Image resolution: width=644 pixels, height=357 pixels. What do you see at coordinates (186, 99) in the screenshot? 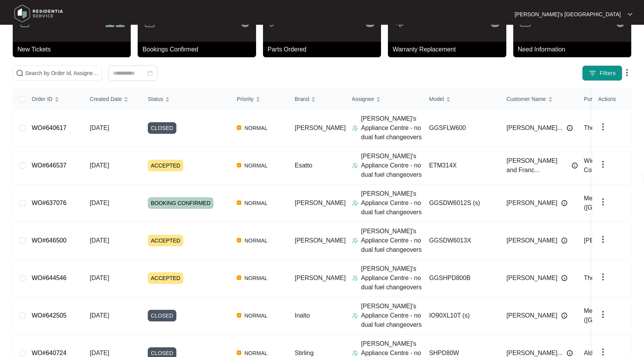
I see `th: Status` at bounding box center [186, 99].